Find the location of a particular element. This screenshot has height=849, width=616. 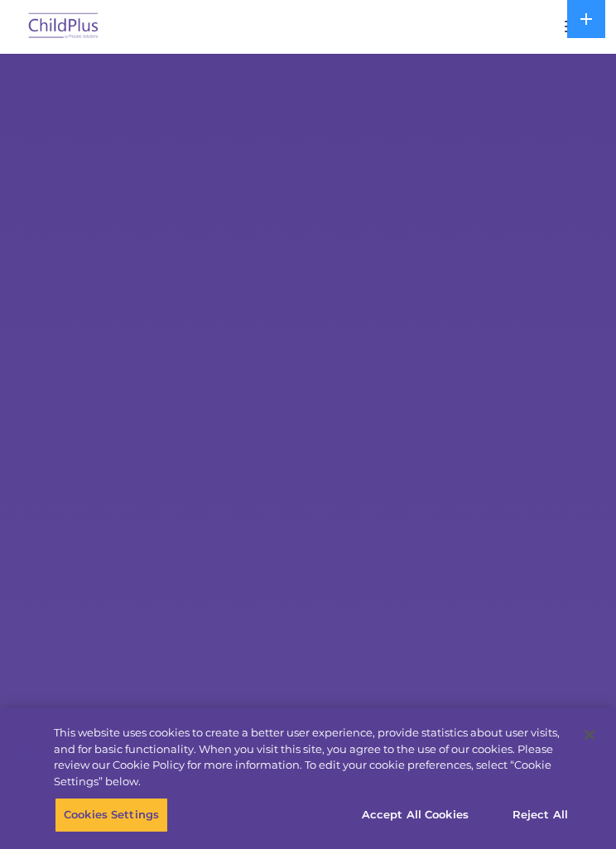

img: ChildPlus by Procare Solutions is located at coordinates (64, 26).